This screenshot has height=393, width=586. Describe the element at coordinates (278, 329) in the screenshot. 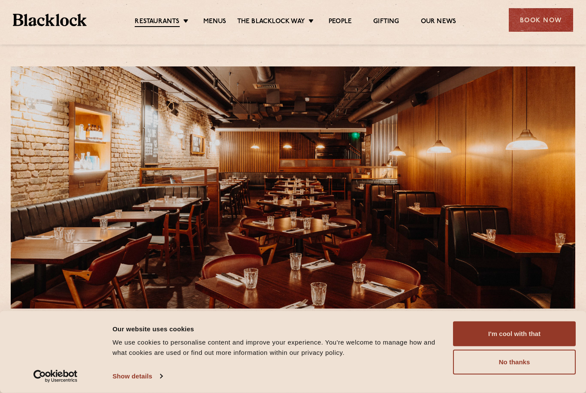

I see `div: Our website uses cookies` at that location.